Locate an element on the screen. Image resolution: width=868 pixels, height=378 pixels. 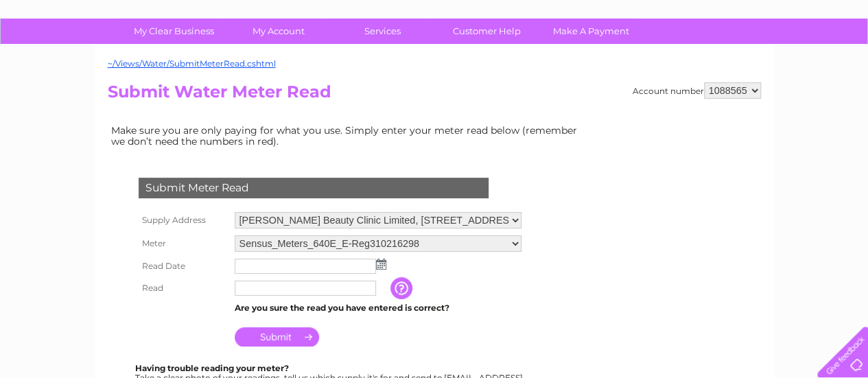
div: Account number is located at coordinates (696, 90).